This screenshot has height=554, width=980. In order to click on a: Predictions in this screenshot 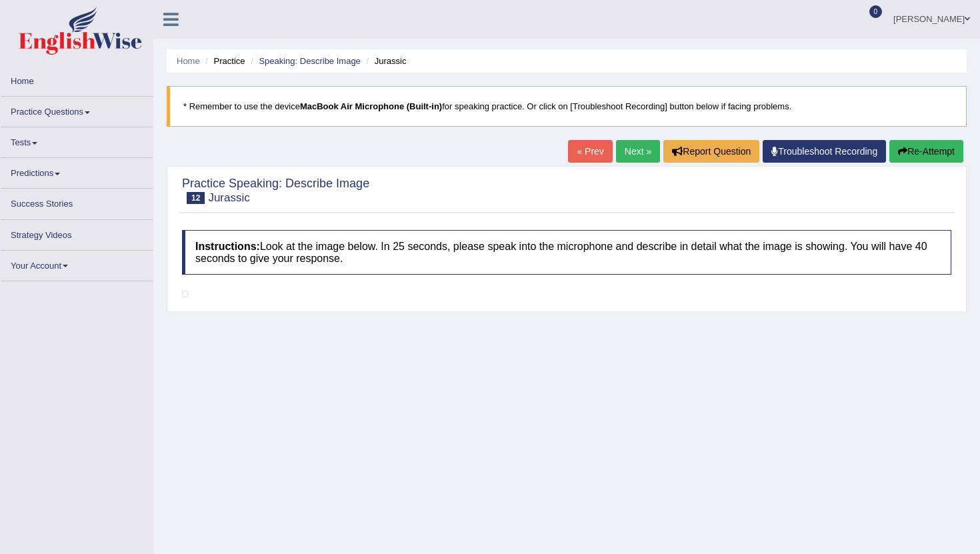, I will do `click(76, 170)`.